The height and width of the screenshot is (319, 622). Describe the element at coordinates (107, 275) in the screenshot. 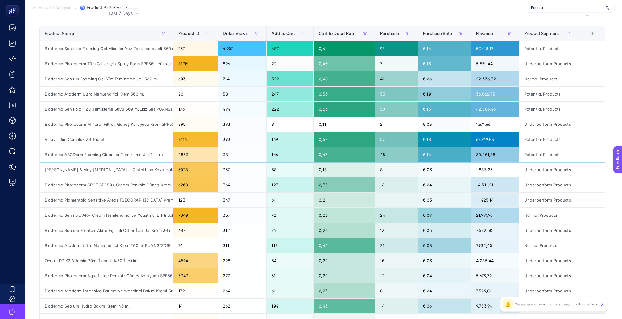

I see `div: Bioderma Photoderm Aquafluide Renksiz Güneş Koruyucu SPF50+ 40 ml` at that location.